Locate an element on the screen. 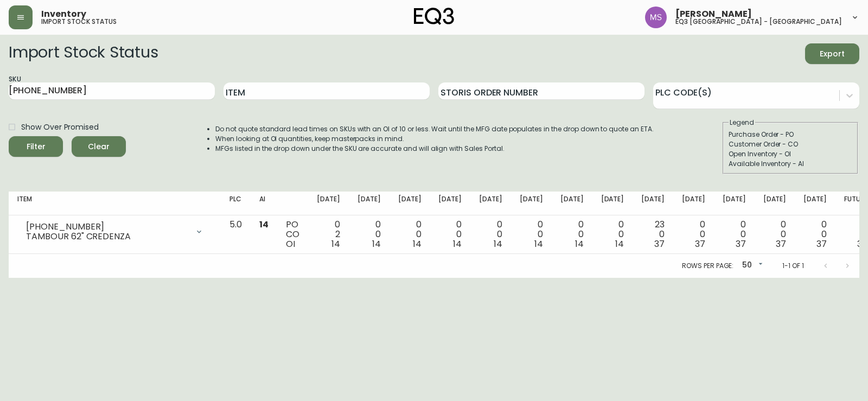 The width and height of the screenshot is (868, 401). div: 0 2 is located at coordinates (328, 234).